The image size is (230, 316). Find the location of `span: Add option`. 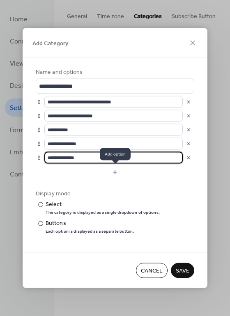

span: Add option is located at coordinates (115, 154).